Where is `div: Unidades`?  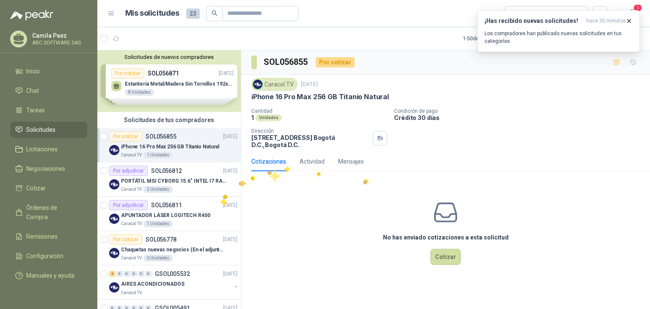
div: Unidades is located at coordinates (269, 118).